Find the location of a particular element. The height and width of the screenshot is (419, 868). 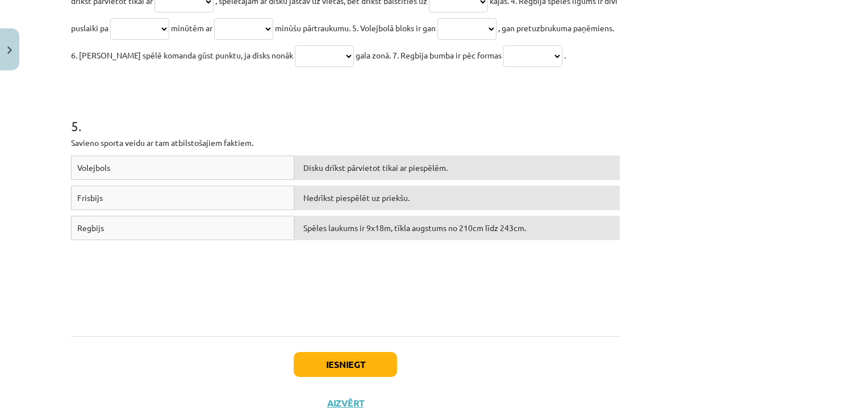

span: Spēles laukums ir 9x18m, tīkla augstums no 210cm līdz 243cm. is located at coordinates (415, 228).